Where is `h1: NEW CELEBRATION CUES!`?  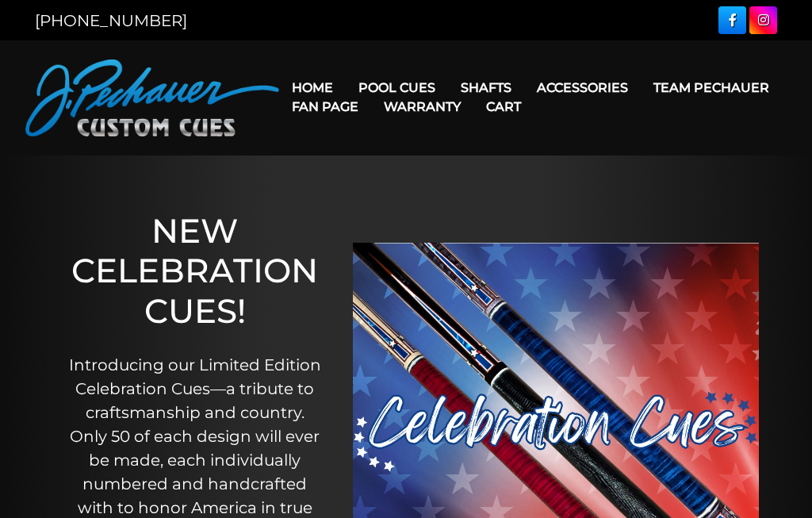
h1: NEW CELEBRATION CUES! is located at coordinates (195, 270).